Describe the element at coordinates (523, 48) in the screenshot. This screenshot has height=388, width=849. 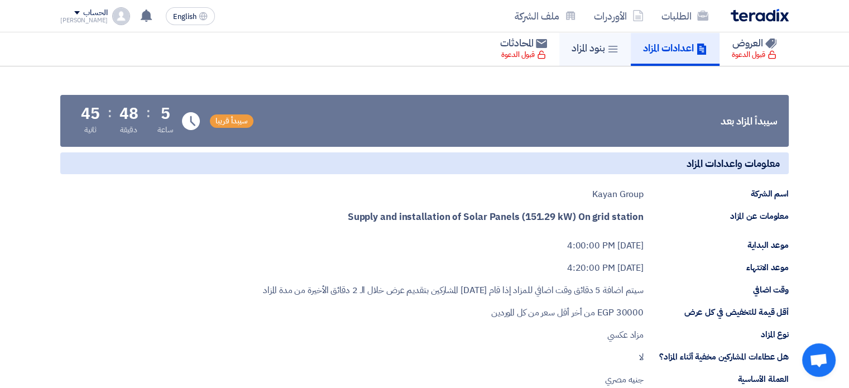
I see `a: المحادثات قبول الدعوة` at that location.